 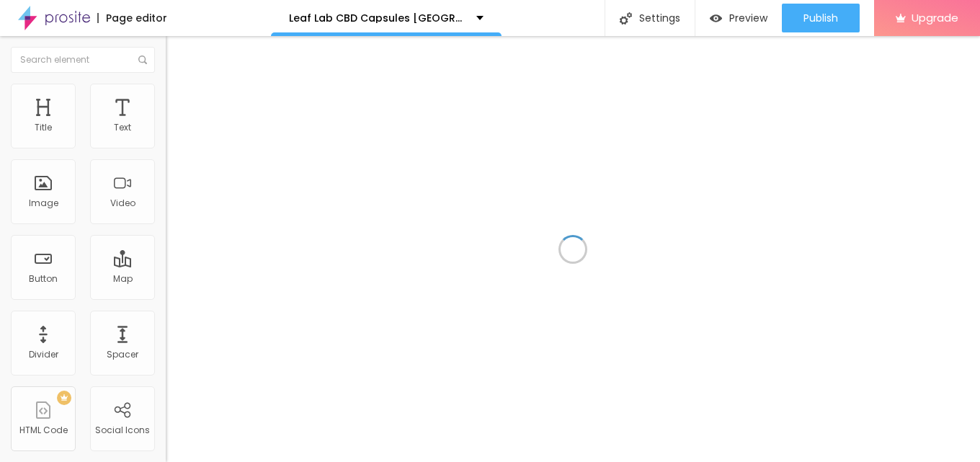 What do you see at coordinates (132, 18) in the screenshot?
I see `div: Page editor` at bounding box center [132, 18].